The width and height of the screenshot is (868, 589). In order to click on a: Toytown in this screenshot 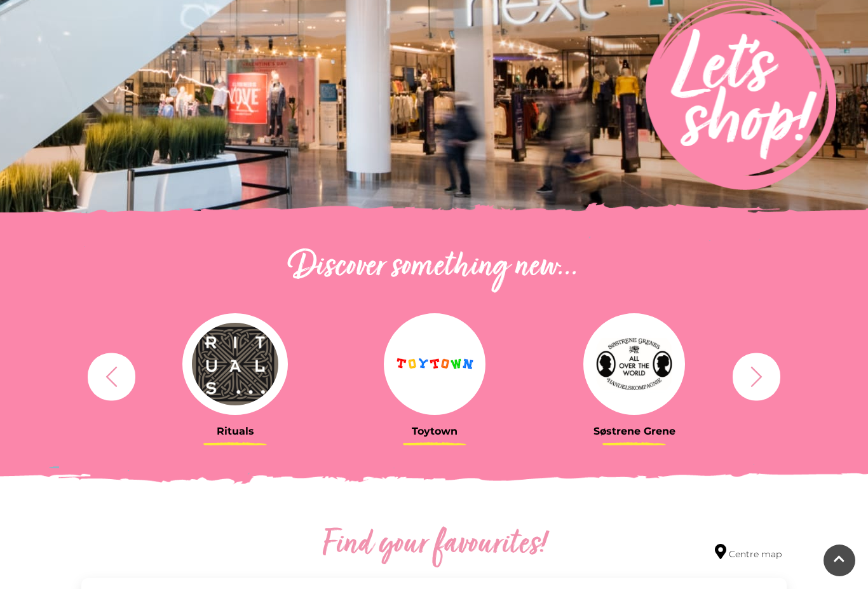, I will do `click(435, 375)`.